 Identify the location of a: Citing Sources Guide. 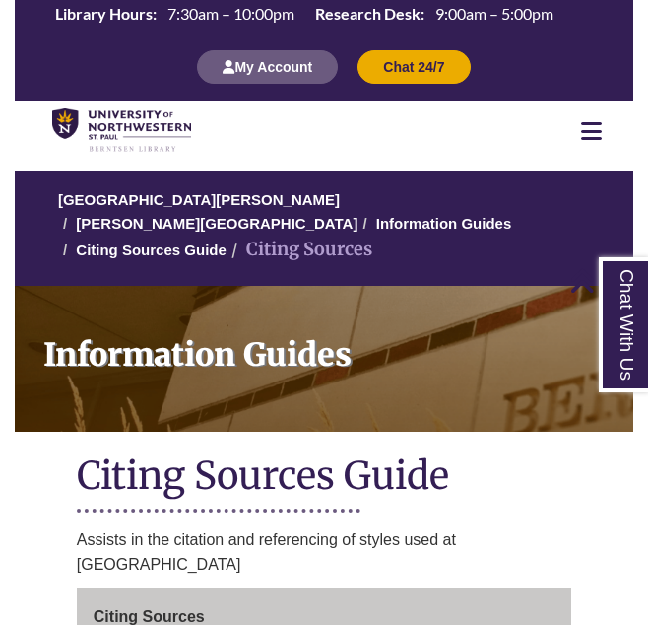
(151, 249).